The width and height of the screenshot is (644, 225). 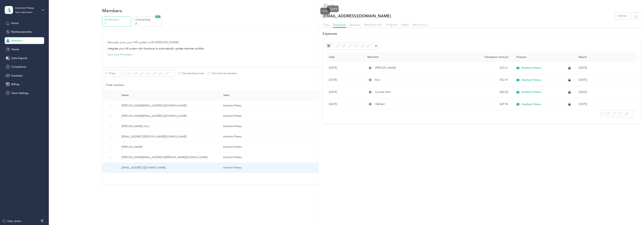 What do you see at coordinates (383, 92) in the screenshot?
I see `span: Couche Tard` at bounding box center [383, 92].